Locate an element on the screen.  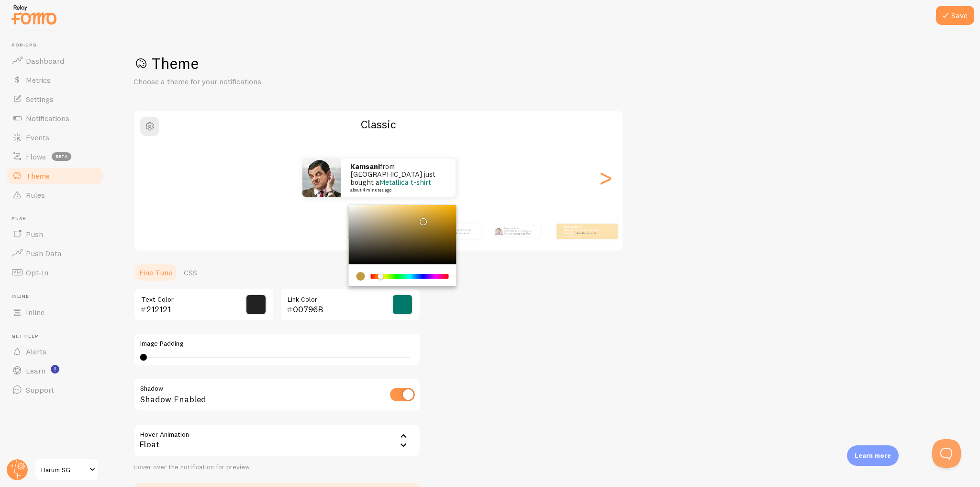
div: Learn more is located at coordinates (873, 456).